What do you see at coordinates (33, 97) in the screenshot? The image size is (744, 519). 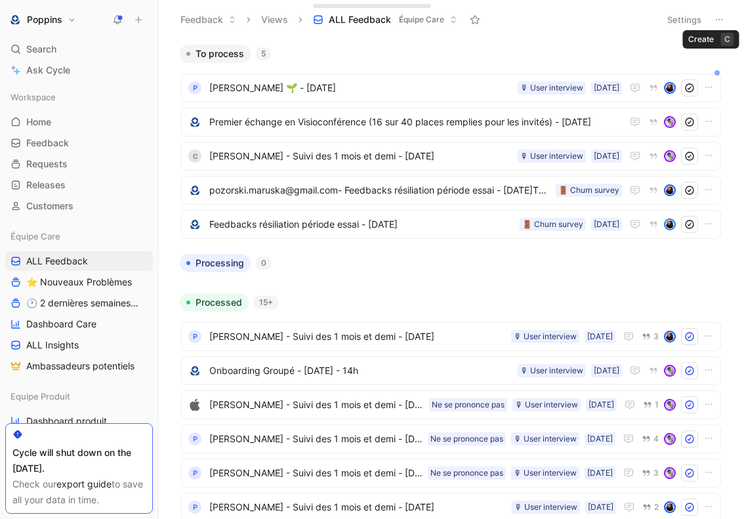 I see `span: Workspace` at bounding box center [33, 97].